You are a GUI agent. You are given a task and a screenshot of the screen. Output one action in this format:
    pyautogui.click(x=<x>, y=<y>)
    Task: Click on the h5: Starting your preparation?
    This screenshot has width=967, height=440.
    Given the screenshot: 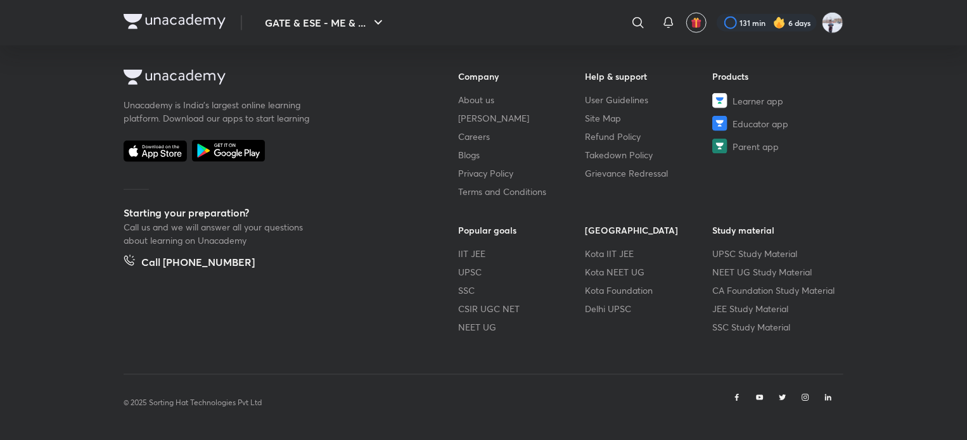 What is the action you would take?
    pyautogui.click(x=270, y=213)
    